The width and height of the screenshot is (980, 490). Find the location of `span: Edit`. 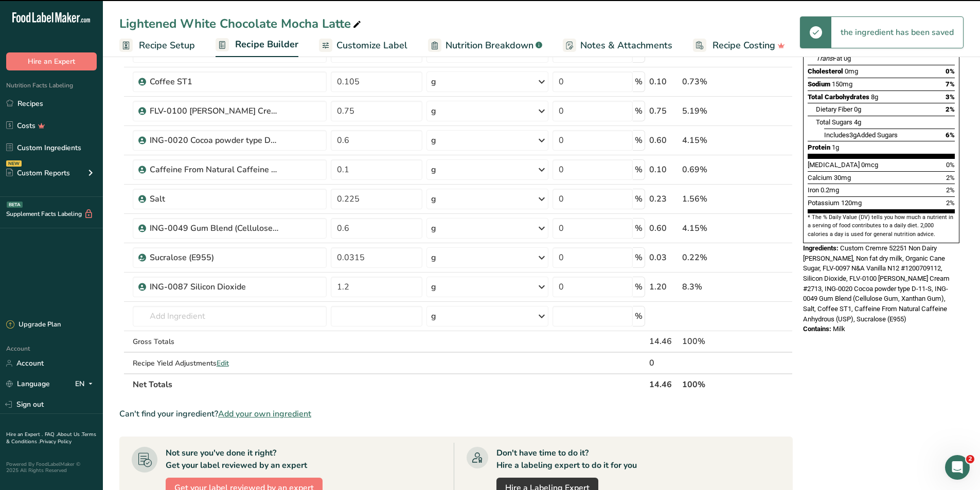

span: Edit is located at coordinates (223, 363).